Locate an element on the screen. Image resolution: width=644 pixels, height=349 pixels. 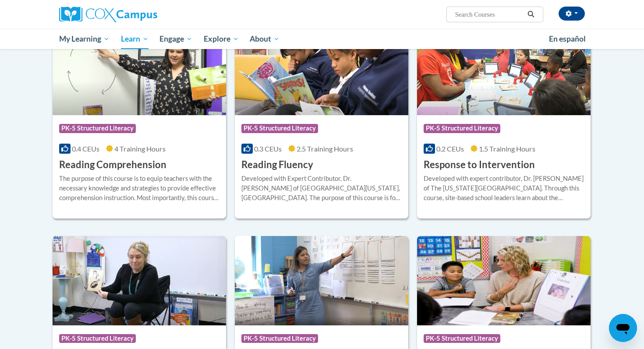
span: 0.2 CEUs is located at coordinates (450, 148).